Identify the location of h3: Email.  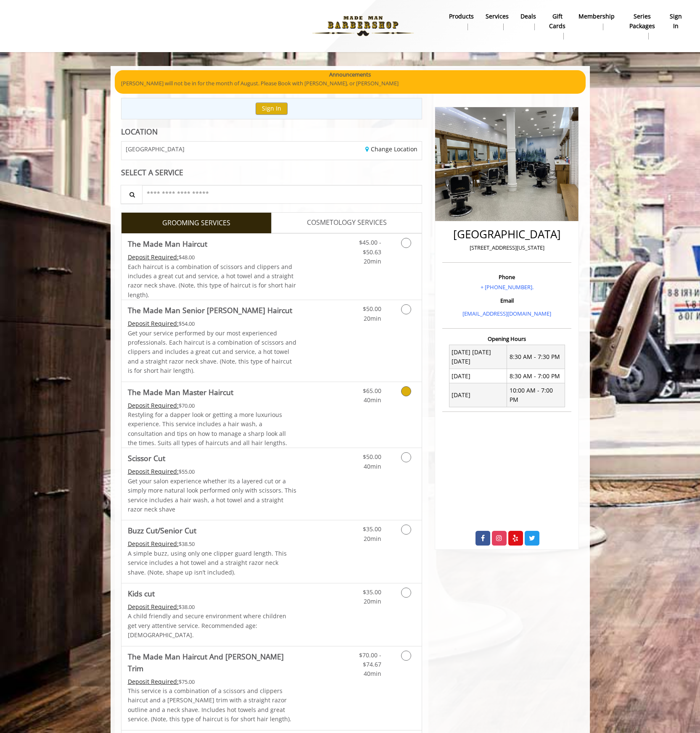
(506, 300).